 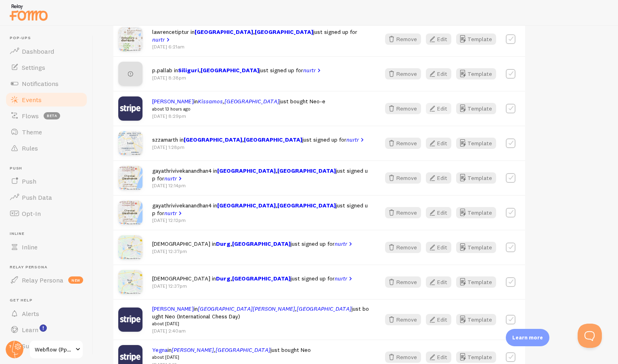 I want to click on p: Learn more, so click(x=528, y=338).